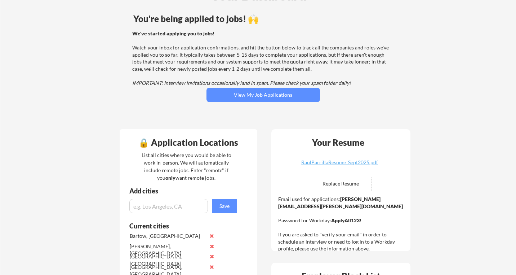 The width and height of the screenshot is (516, 275). Describe the element at coordinates (179, 226) in the screenshot. I see `div: Current cities` at that location.